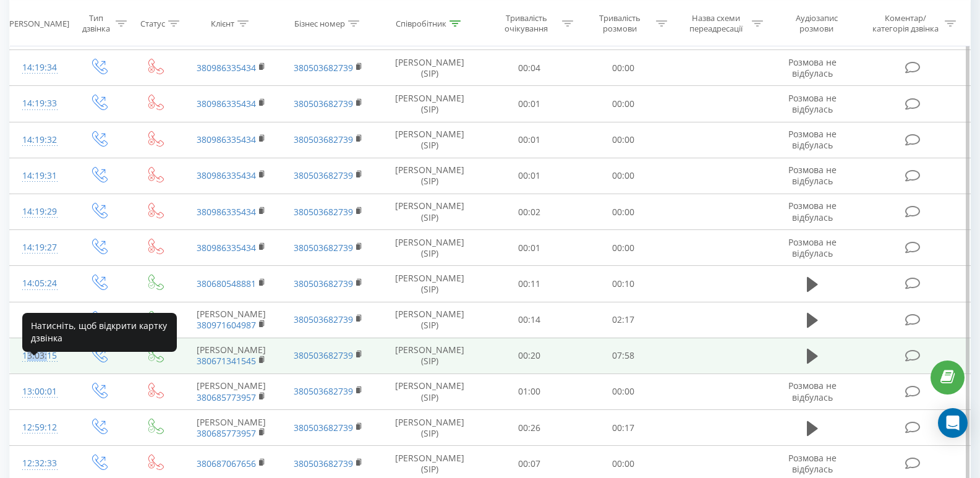 This screenshot has height=478, width=980. I want to click on div: 12:32:33, so click(40, 463).